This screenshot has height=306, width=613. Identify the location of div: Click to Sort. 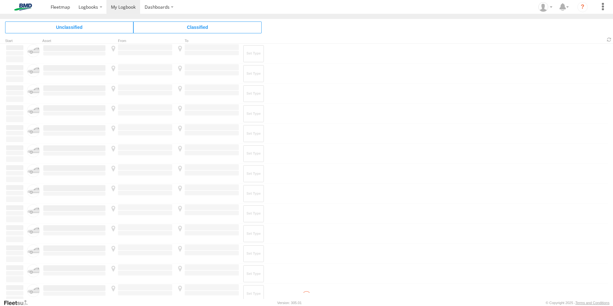
(15, 41).